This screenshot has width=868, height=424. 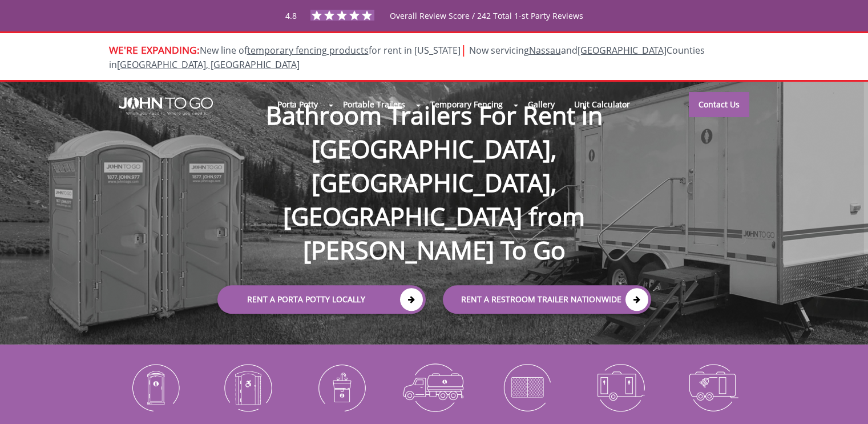 What do you see at coordinates (307, 50) in the screenshot?
I see `a: temporary fencing products` at bounding box center [307, 50].